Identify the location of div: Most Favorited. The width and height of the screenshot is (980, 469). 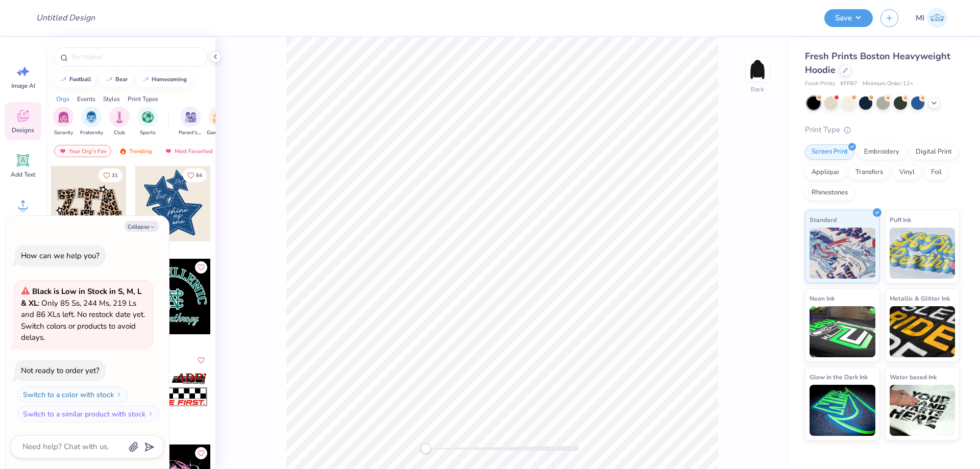
(188, 151).